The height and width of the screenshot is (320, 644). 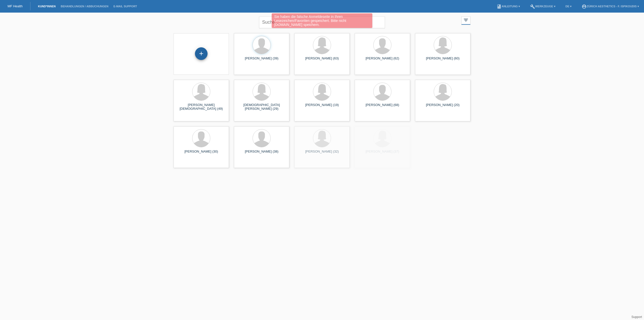 I want to click on a: E-Mail Support, so click(x=125, y=7).